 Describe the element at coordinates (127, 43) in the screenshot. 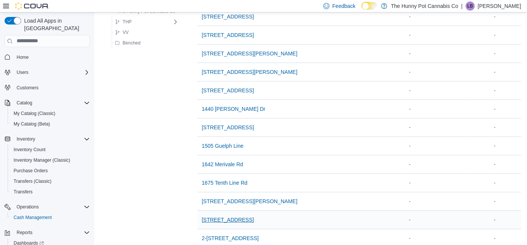

I see `button: Benched` at that location.